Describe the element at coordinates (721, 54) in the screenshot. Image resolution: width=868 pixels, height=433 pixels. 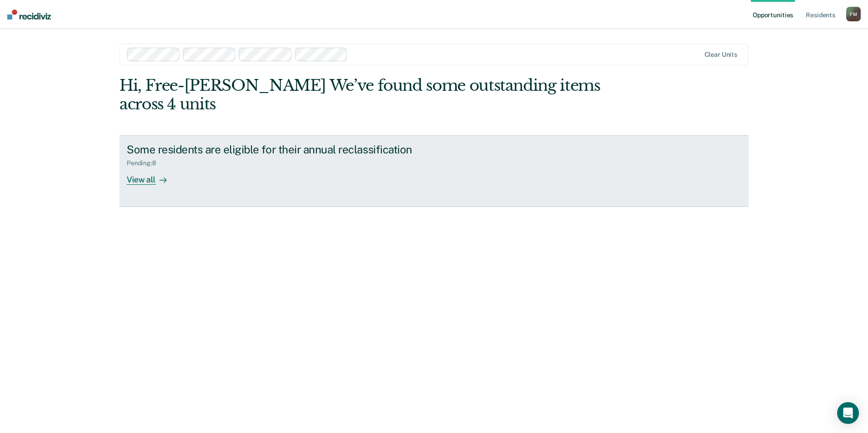
I see `div: Clear units` at that location.